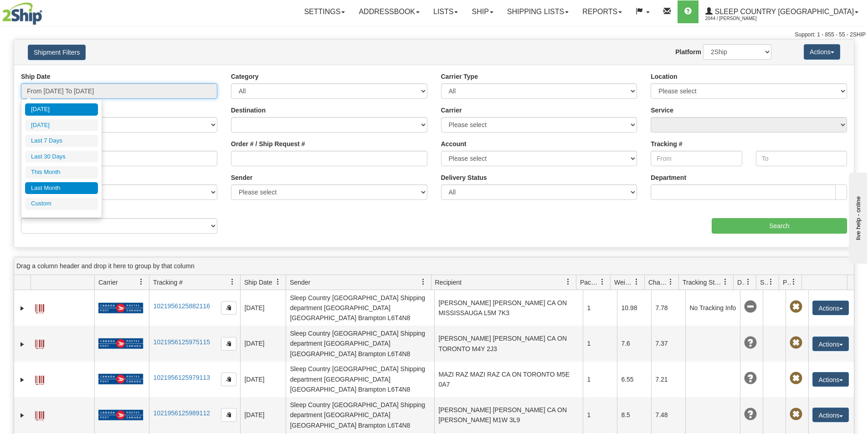 Image resolution: width=868 pixels, height=434 pixels. I want to click on div: Support: 1 - 855 - 55 - 2SHIP, so click(434, 35).